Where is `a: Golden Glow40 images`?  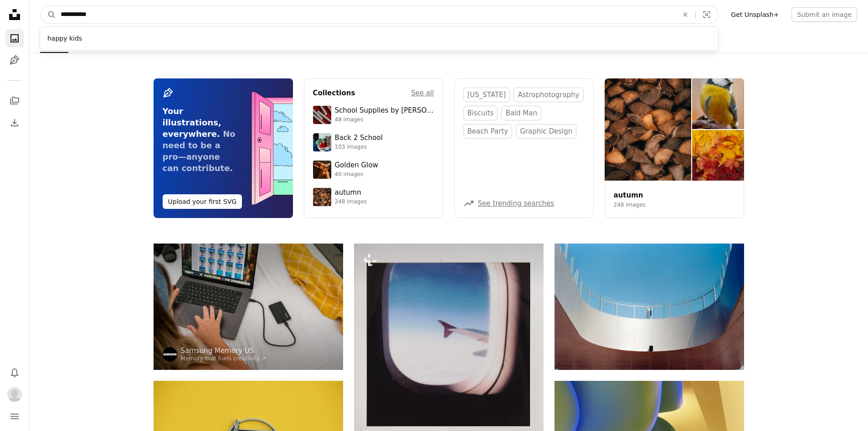
a: Golden Glow40 images is located at coordinates (374, 170).